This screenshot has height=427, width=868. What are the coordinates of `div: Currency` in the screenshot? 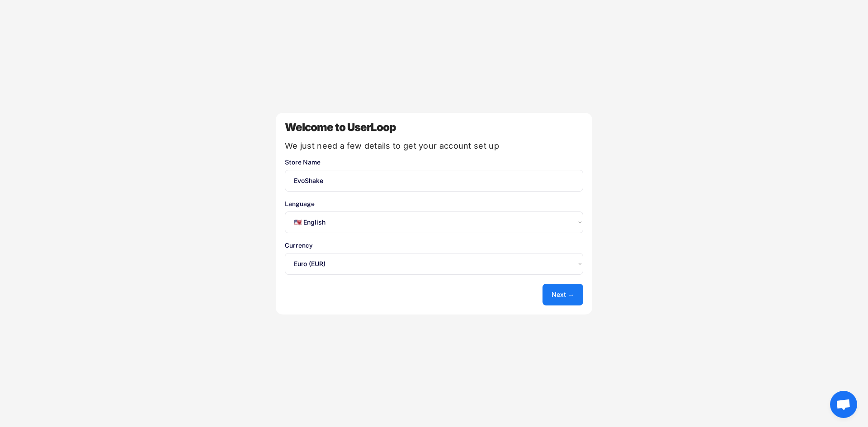 It's located at (434, 245).